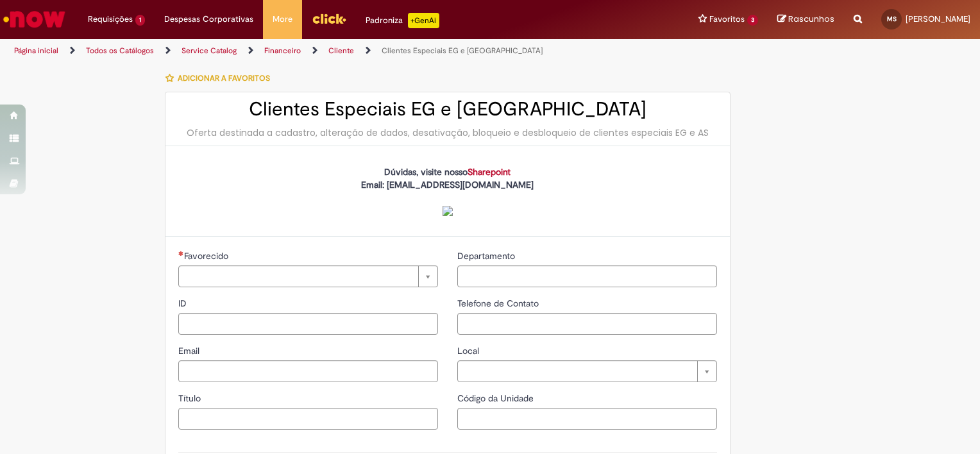 The image size is (980, 454). Describe the element at coordinates (224, 78) in the screenshot. I see `span: Adicionar a Favoritos` at that location.